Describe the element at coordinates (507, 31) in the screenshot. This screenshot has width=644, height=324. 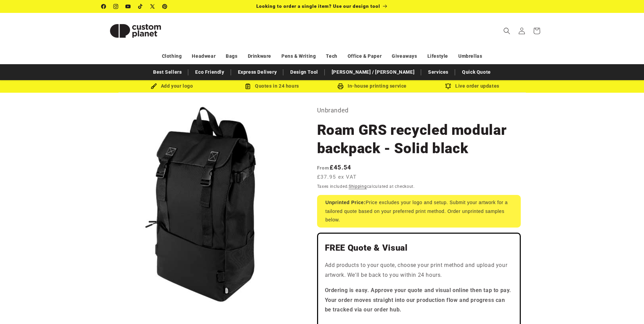
I see `summary: Search` at that location.